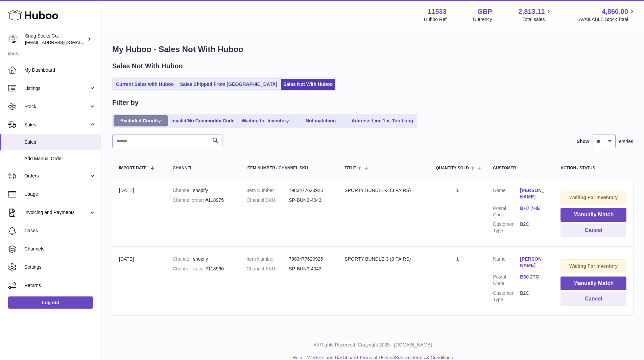 The image size is (644, 360). What do you see at coordinates (535, 15) in the screenshot?
I see `a: 2,813.11 Total sales` at bounding box center [535, 15].